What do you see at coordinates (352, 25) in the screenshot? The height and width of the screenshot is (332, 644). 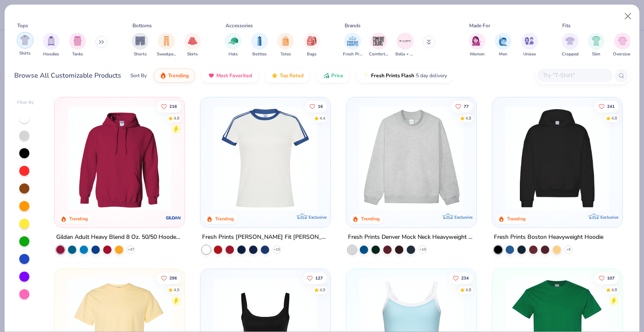 I see `div: Brands` at bounding box center [352, 25].